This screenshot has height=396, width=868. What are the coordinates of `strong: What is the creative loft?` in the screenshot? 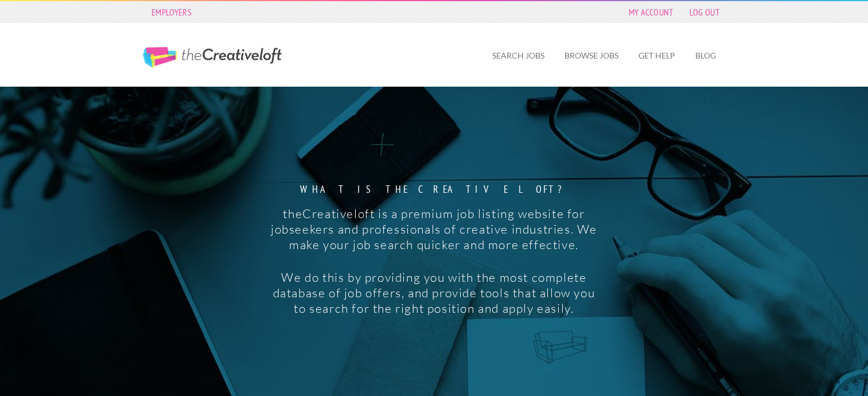 It's located at (434, 189).